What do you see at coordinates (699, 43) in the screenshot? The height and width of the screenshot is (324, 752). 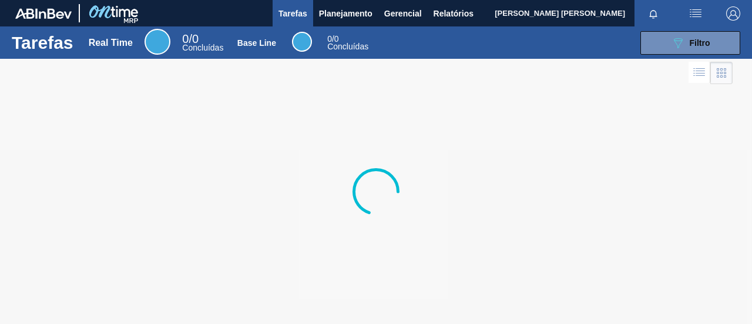 I see `span: Filtro` at bounding box center [699, 43].